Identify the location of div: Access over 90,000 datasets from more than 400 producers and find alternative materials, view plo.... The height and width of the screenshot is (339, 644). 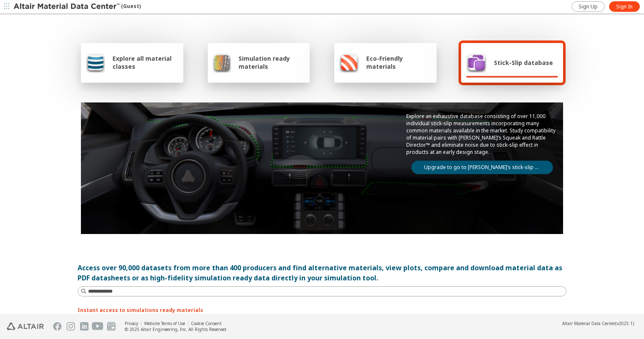
(322, 273).